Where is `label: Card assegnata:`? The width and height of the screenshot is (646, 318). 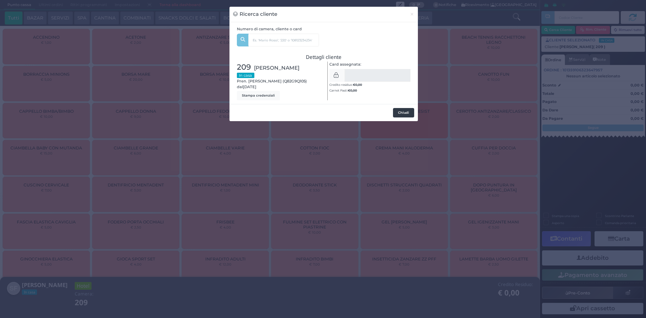 label: Card assegnata: is located at coordinates (345, 64).